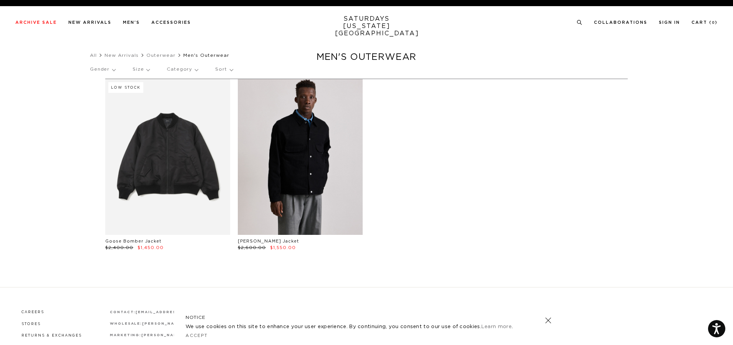 Image resolution: width=733 pixels, height=345 pixels. Describe the element at coordinates (151, 248) in the screenshot. I see `span: $1,450.00` at that location.